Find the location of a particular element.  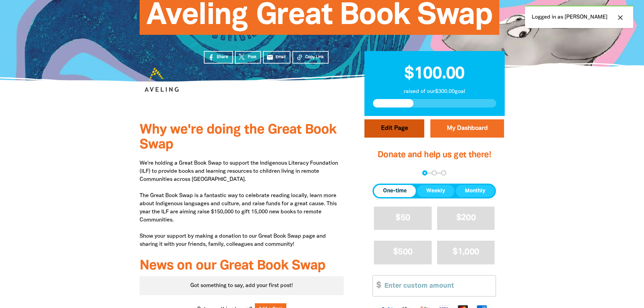

span: Copy Link is located at coordinates (314, 57).